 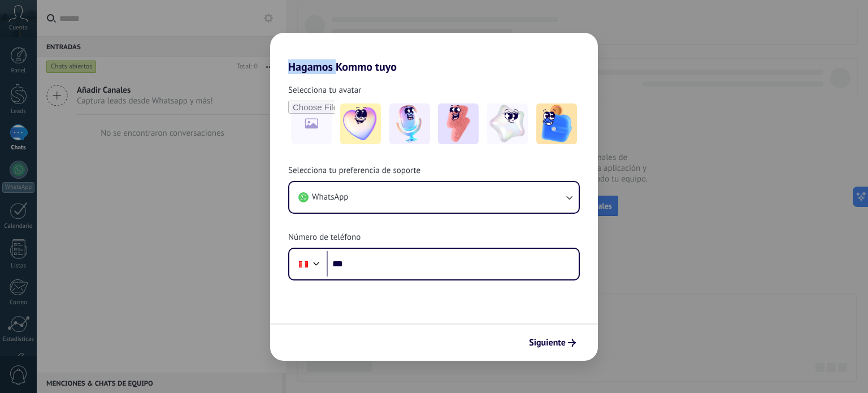 I want to click on div: Peru: + 51, so click(x=304, y=264).